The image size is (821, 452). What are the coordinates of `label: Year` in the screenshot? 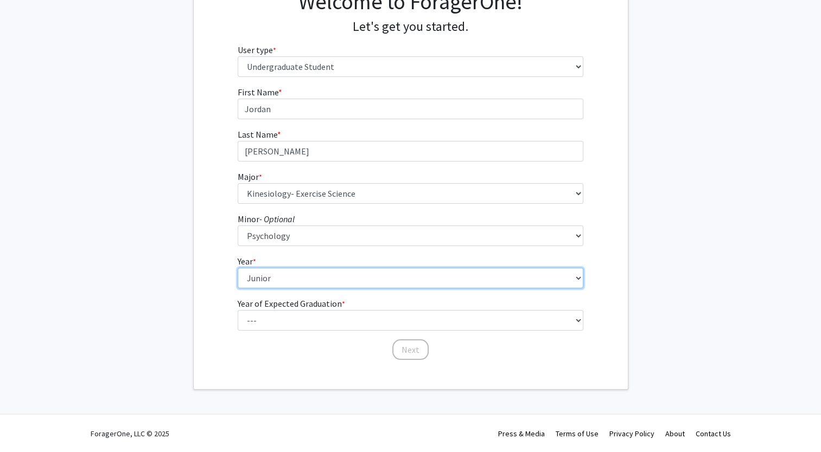 It's located at (247, 261).